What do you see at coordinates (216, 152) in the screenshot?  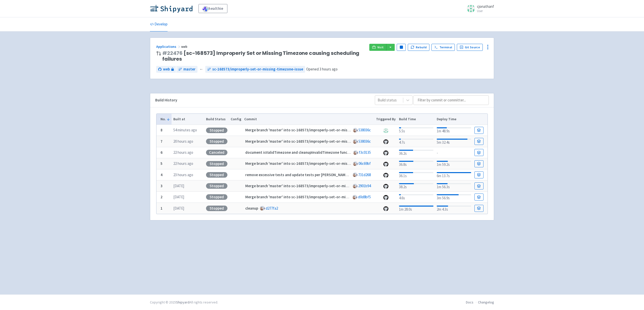 I see `div: Canceled` at bounding box center [216, 152].